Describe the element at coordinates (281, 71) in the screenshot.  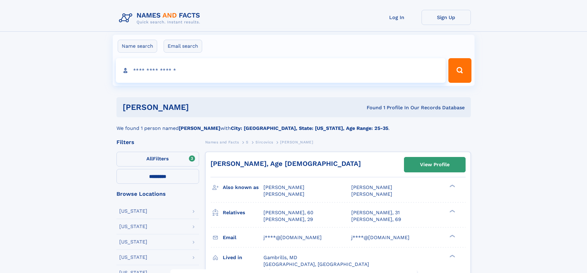
I see `input: search input` at that location.